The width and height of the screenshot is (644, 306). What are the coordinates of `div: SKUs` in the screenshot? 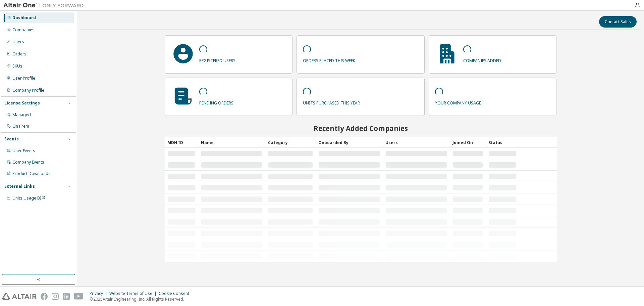 It's located at (17, 66).